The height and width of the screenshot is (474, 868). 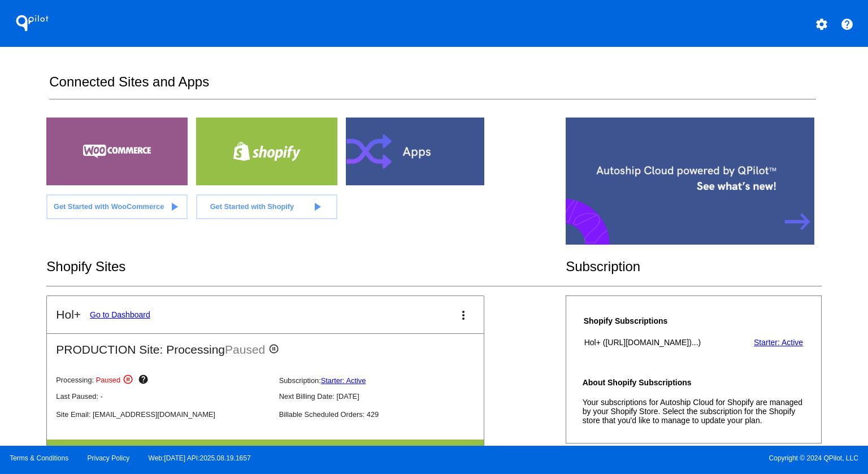 I want to click on h4: About Shopify Subscriptions, so click(x=694, y=383).